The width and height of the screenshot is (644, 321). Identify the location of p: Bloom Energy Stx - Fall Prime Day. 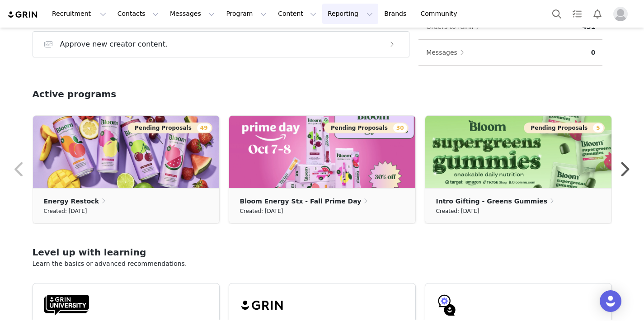
(301, 201).